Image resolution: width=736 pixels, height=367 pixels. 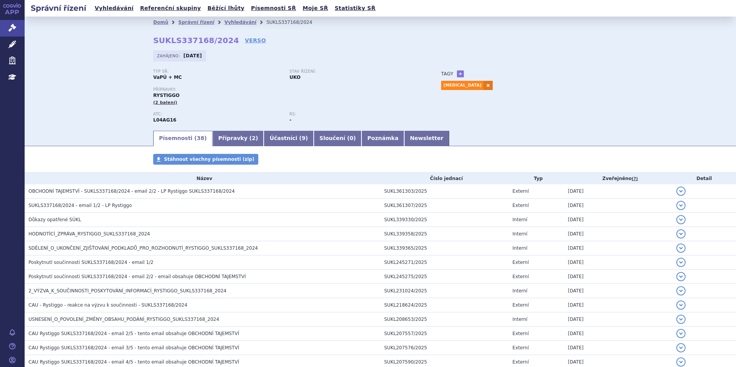 What do you see at coordinates (618, 179) in the screenshot?
I see `th: Zveřejněno` at bounding box center [618, 179].